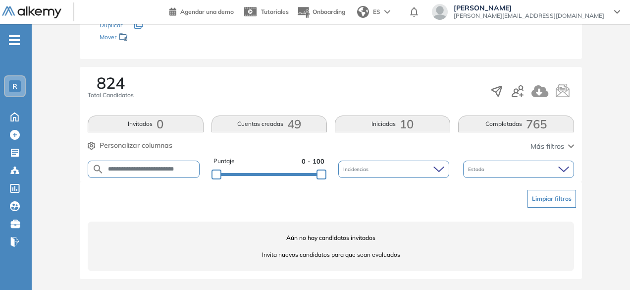  Describe the element at coordinates (392, 124) in the screenshot. I see `button: Iniciadas10` at that location.